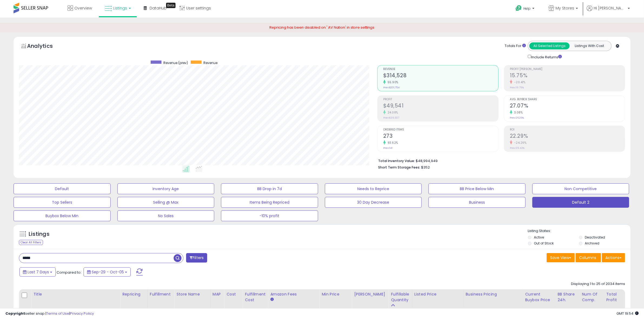 This screenshot has width=644, height=319. Describe the element at coordinates (392, 143) in the screenshot. I see `small: 93.62%` at that location.